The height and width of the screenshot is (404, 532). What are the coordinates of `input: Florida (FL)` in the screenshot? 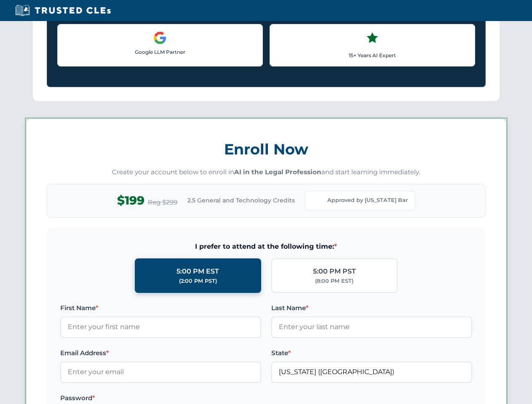 It's located at (371, 372).